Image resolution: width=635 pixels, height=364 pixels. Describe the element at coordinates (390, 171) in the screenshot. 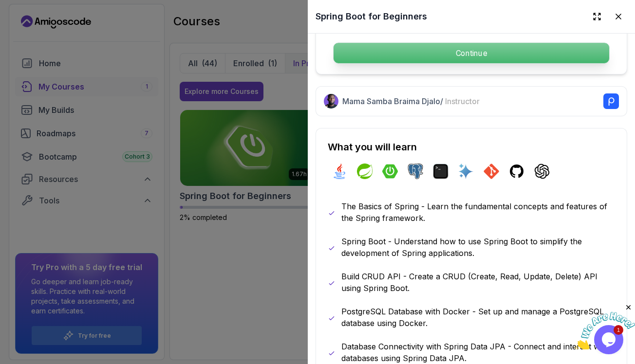

I see `img: spring-boot logo` at that location.